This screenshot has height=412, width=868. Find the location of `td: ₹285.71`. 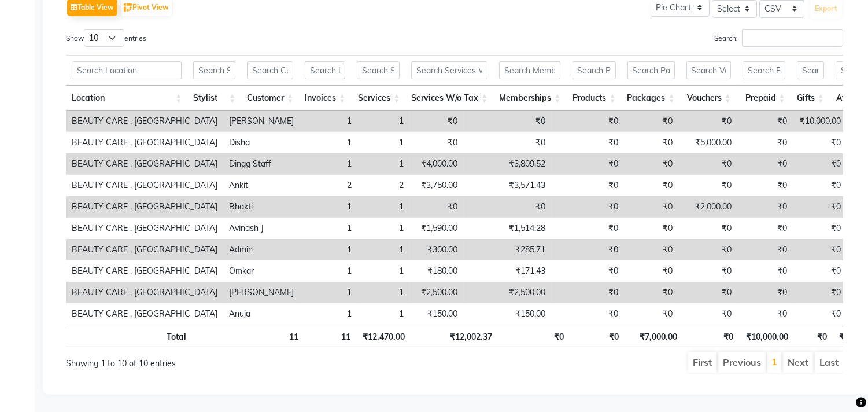

td: ₹285.71 is located at coordinates (507, 249).